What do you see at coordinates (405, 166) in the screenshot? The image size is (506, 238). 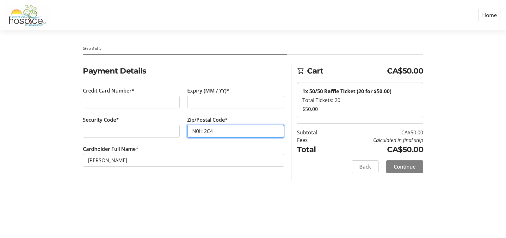 I see `button: Continue` at bounding box center [405, 166].